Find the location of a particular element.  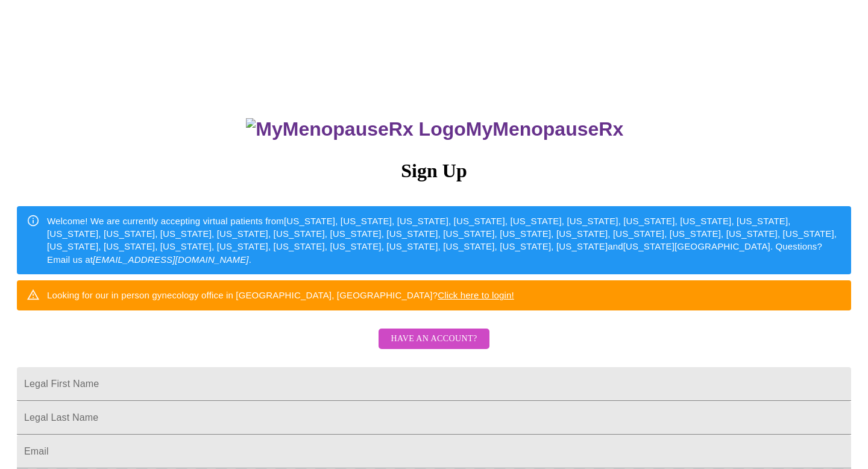

span: Have an account? is located at coordinates (433, 339).